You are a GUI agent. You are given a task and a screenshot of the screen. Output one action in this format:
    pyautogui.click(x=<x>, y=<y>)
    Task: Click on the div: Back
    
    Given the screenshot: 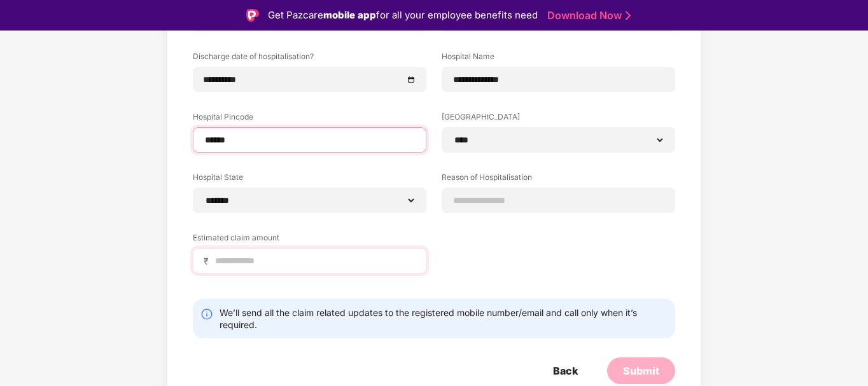 What is the action you would take?
    pyautogui.click(x=566, y=371)
    